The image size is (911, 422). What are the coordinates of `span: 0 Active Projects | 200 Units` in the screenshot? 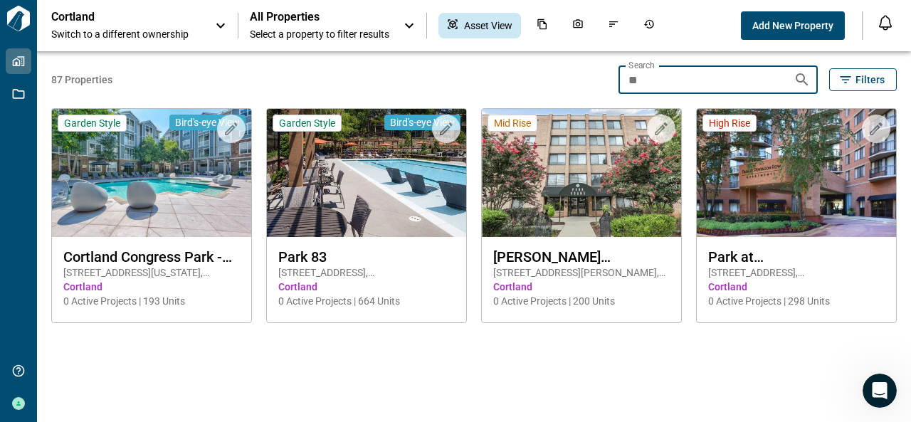 It's located at (581, 301).